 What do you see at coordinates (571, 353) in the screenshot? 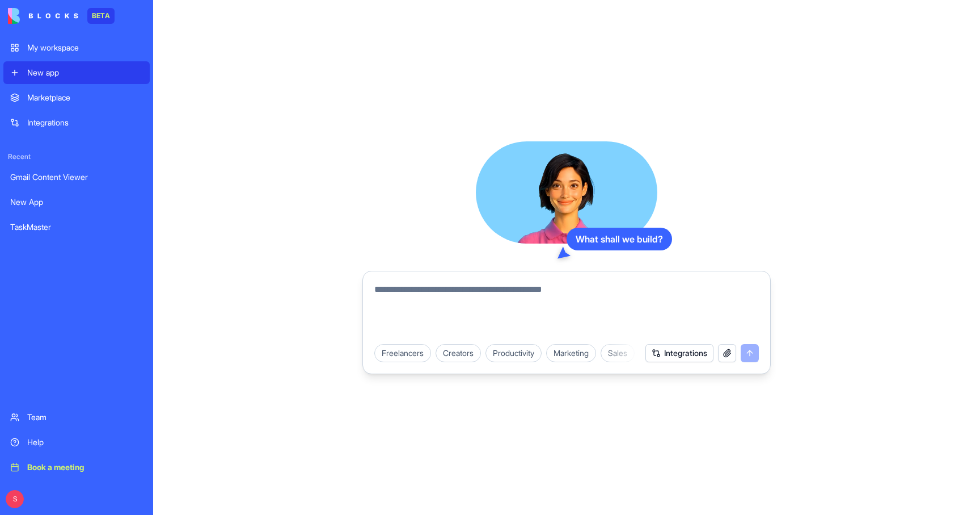
I see `div: Marketing` at bounding box center [571, 353].